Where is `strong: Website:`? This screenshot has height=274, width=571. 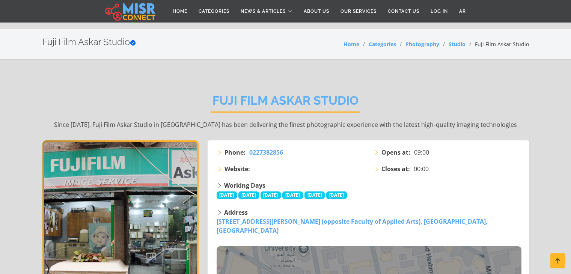 strong: Website: is located at coordinates (237, 169).